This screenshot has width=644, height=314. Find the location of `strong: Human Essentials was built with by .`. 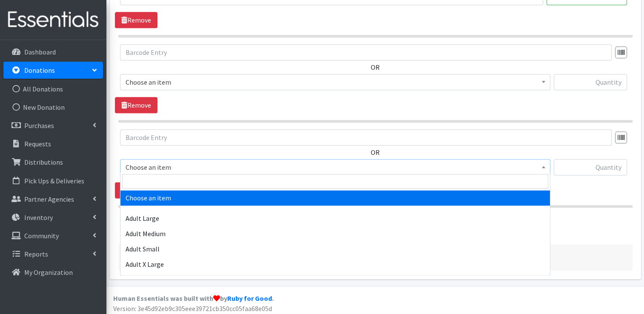

strong: Human Essentials was built with by . is located at coordinates (193, 298).